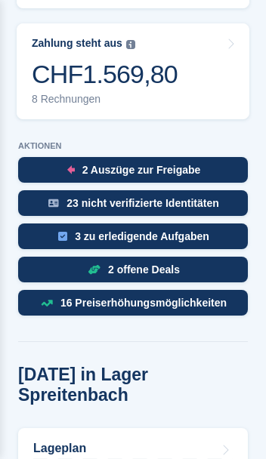 The width and height of the screenshot is (266, 459). I want to click on div: Zahlung steht aus, so click(77, 43).